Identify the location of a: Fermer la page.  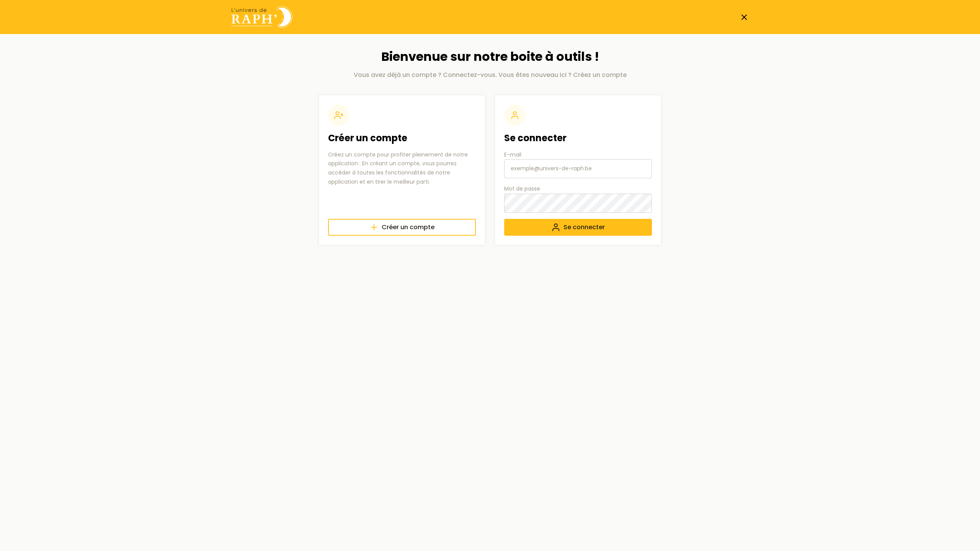
(744, 17).